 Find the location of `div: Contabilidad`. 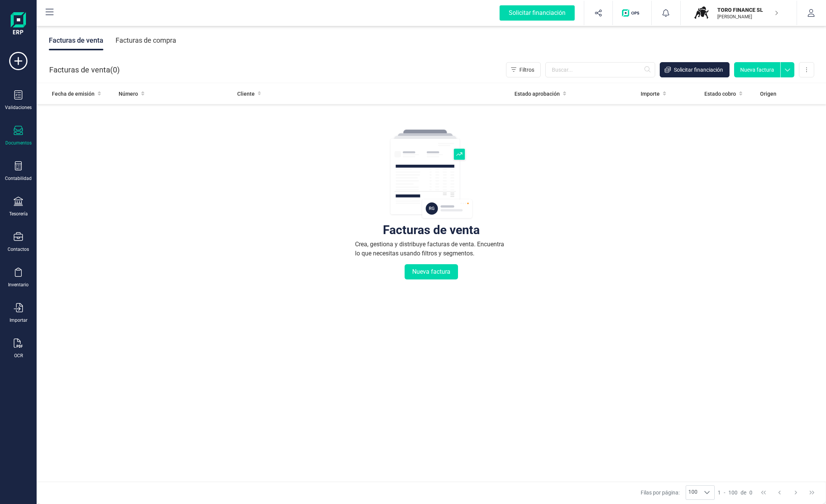

div: Contabilidad is located at coordinates (18, 178).